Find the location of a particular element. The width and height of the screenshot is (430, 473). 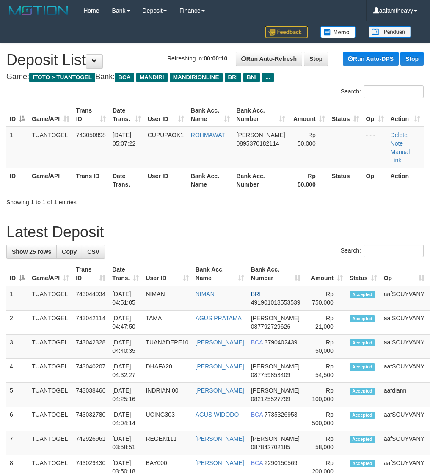

span: BNI is located at coordinates (252, 77).